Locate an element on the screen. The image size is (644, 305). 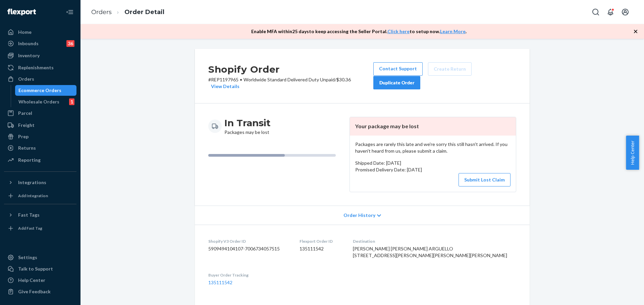
a: Talk to Support is located at coordinates (40, 269).